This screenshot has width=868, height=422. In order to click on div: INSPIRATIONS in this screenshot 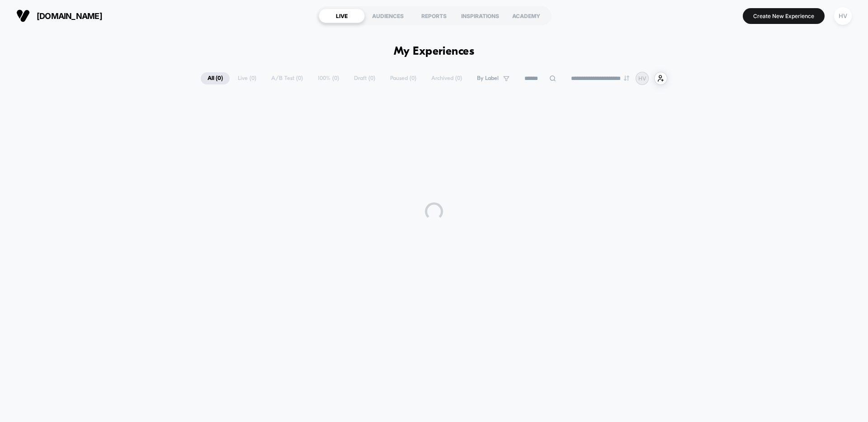, I will do `click(480, 16)`.